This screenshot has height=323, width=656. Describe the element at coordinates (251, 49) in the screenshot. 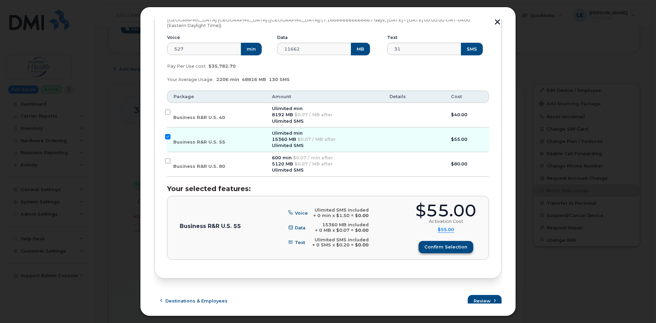

I see `button: min` at that location.